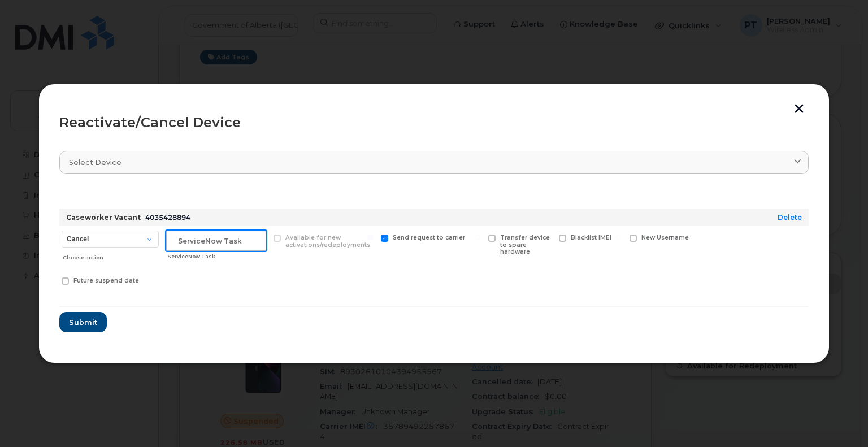 Image resolution: width=868 pixels, height=447 pixels. What do you see at coordinates (263, 237) in the screenshot?
I see `input: Available for new activations/redeployments` at bounding box center [263, 237].